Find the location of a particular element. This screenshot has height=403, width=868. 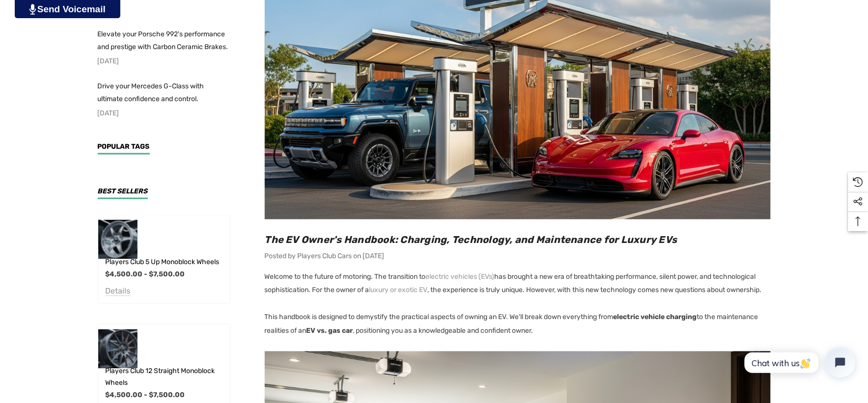

svg: Social Media is located at coordinates (858, 202).